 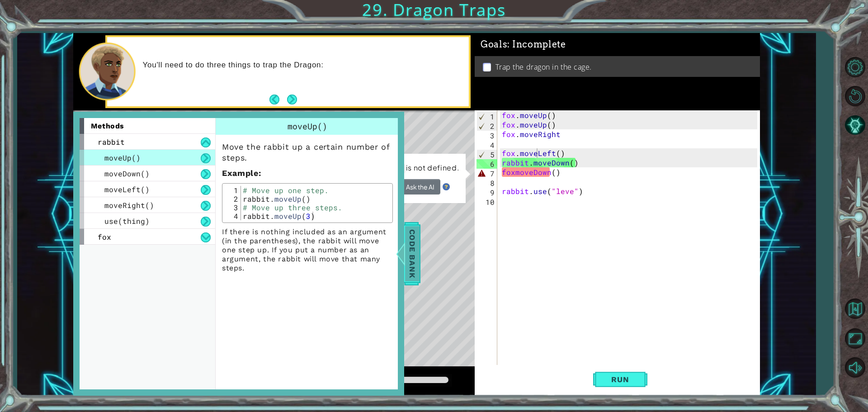 I want to click on div: 7, so click(x=487, y=173).